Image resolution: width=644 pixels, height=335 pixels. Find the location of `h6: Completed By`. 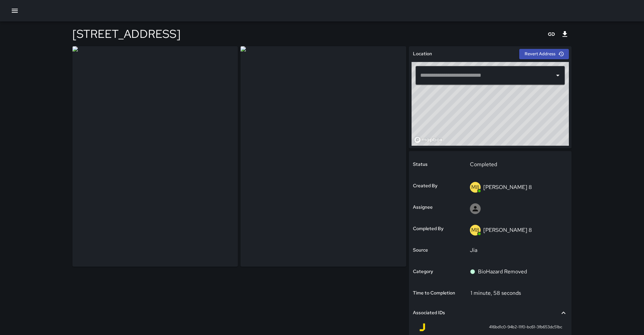

h6: Completed By is located at coordinates (428, 229).